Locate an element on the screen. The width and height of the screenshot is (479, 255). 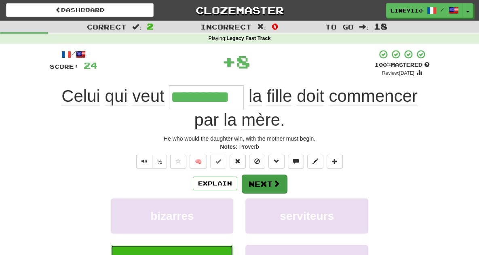
div: Mastered is located at coordinates (402, 65).